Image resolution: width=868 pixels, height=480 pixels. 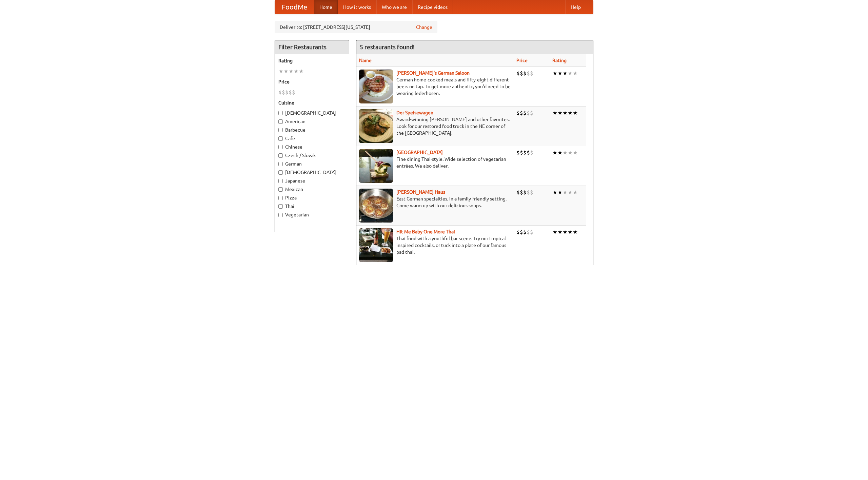 What do you see at coordinates (376, 166) in the screenshot?
I see `img: satay.jpg` at bounding box center [376, 166].